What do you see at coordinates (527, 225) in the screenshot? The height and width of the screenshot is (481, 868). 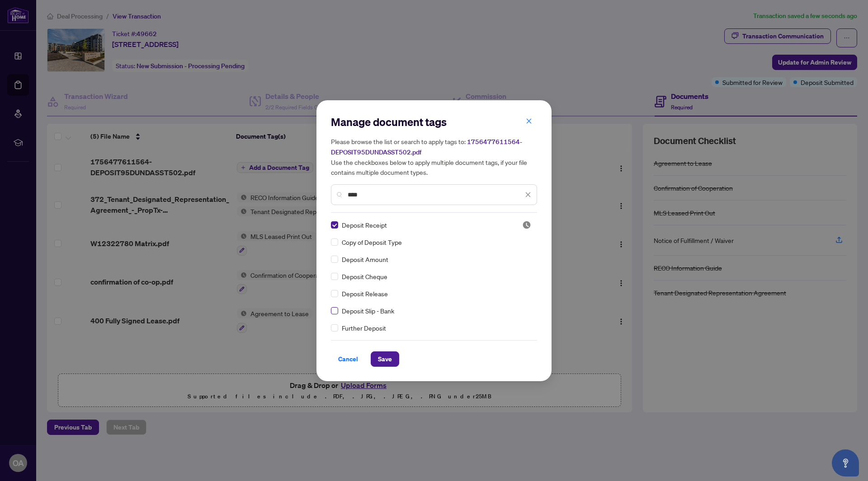 I see `img: status` at bounding box center [527, 225].